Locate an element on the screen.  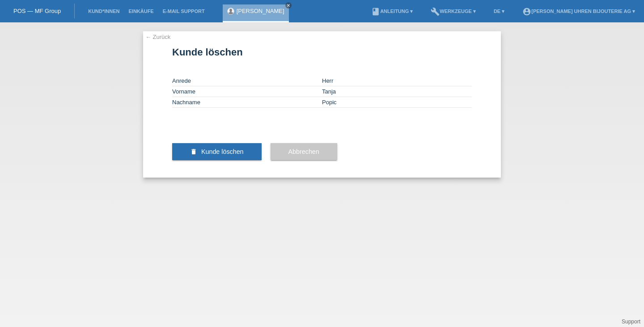
td: Popic is located at coordinates (397, 103).